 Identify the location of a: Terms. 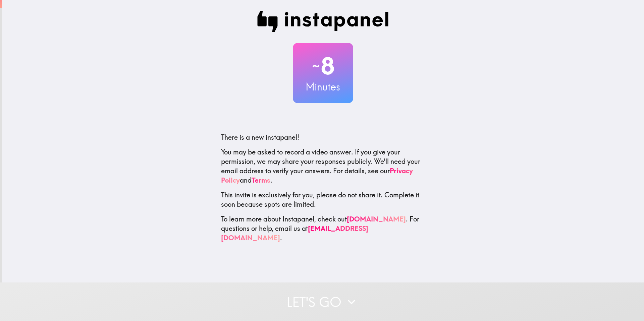
(261, 180).